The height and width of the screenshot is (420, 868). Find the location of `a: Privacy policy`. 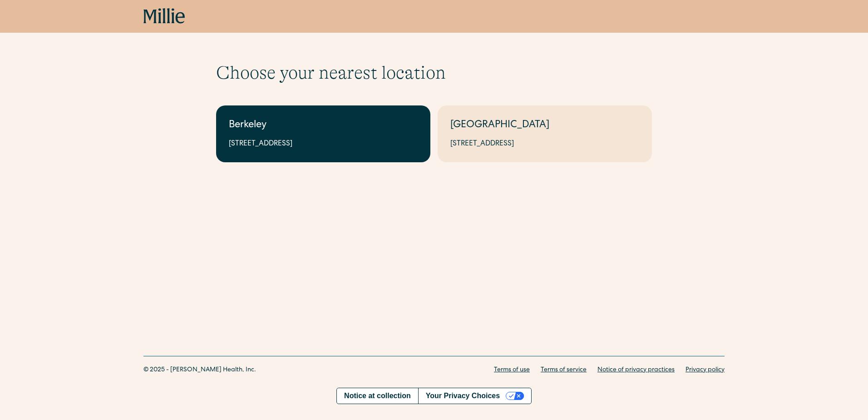

a: Privacy policy is located at coordinates (705, 370).